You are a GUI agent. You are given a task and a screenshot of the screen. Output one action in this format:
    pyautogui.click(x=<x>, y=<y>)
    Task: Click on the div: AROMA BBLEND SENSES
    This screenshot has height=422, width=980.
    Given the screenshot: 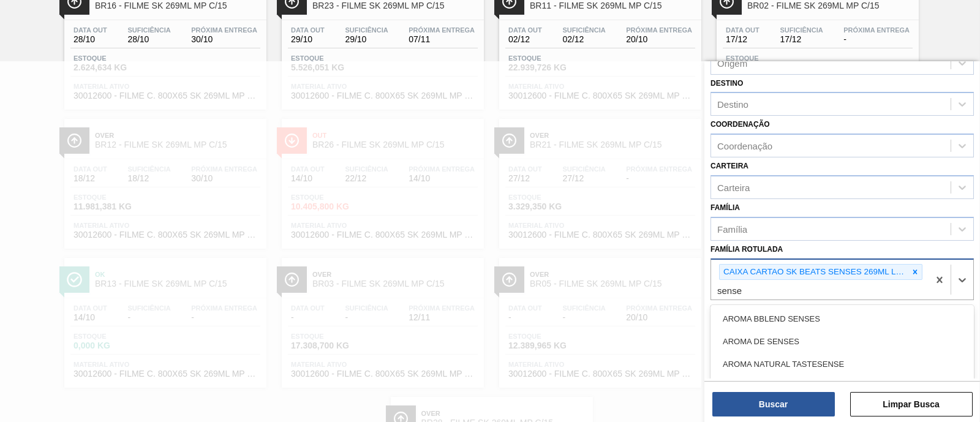 What is the action you would take?
    pyautogui.click(x=842, y=319)
    